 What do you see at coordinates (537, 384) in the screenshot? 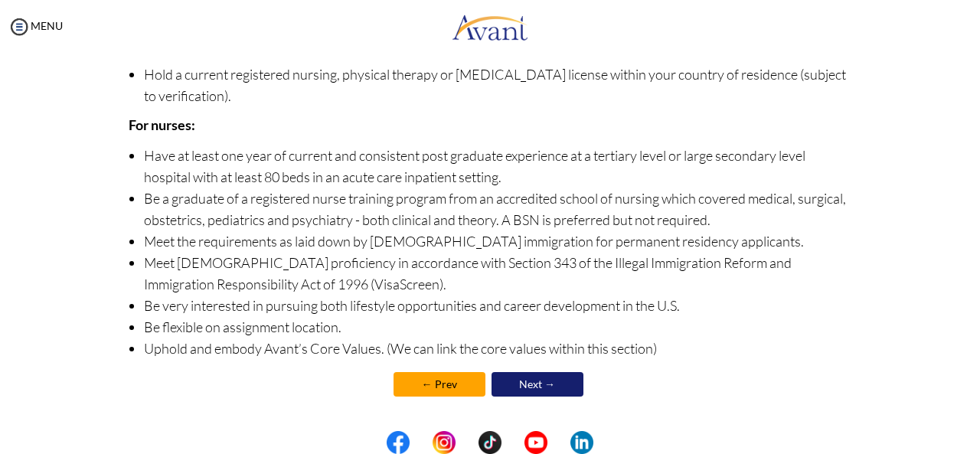
I see `a: Next →` at bounding box center [537, 384].